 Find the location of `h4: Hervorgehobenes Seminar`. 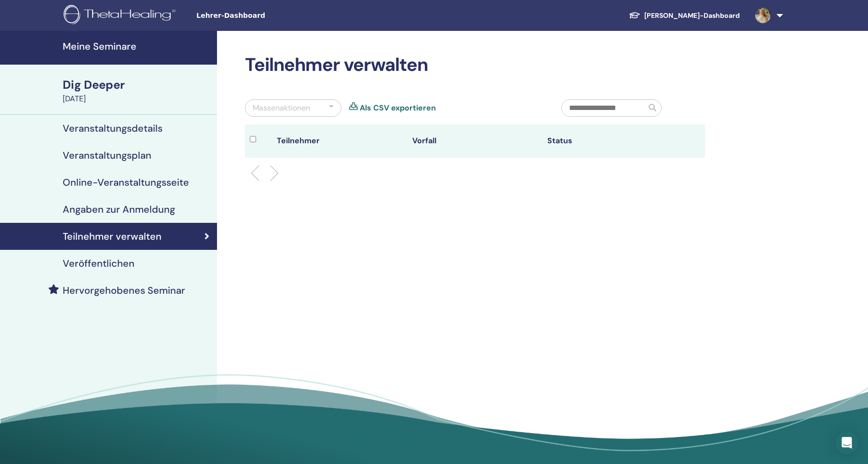

h4: Hervorgehobenes Seminar is located at coordinates (124, 290).